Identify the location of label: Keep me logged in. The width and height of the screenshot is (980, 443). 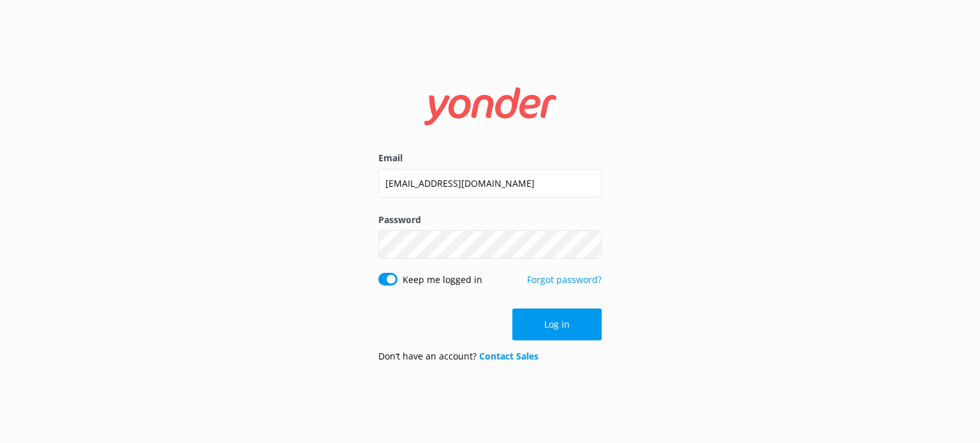
(442, 280).